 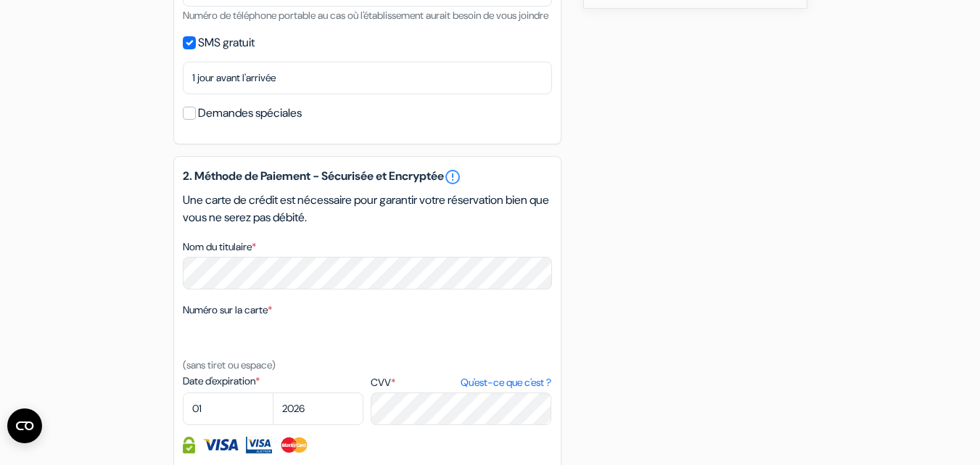 What do you see at coordinates (221, 445) in the screenshot?
I see `img: Visa` at bounding box center [221, 445].